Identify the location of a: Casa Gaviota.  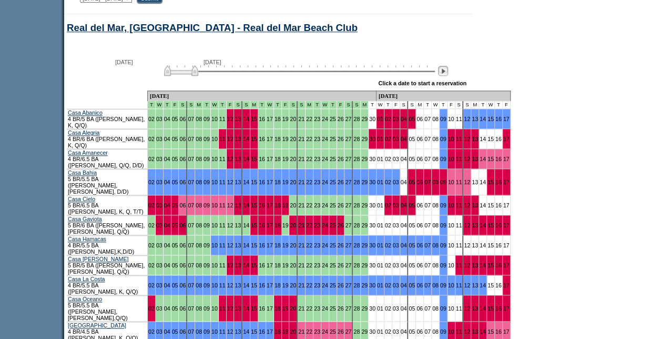
(85, 219).